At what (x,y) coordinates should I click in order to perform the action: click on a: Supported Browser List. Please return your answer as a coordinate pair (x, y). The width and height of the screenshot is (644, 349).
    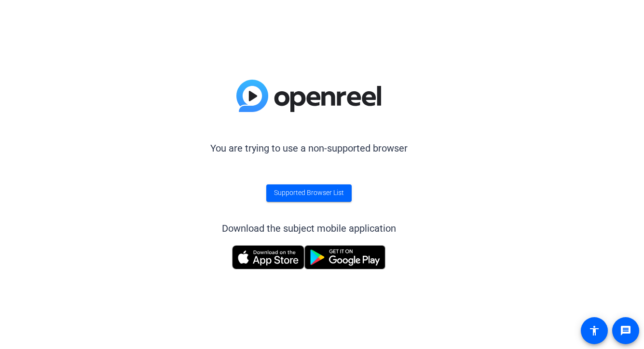
    Looking at the image, I should click on (309, 193).